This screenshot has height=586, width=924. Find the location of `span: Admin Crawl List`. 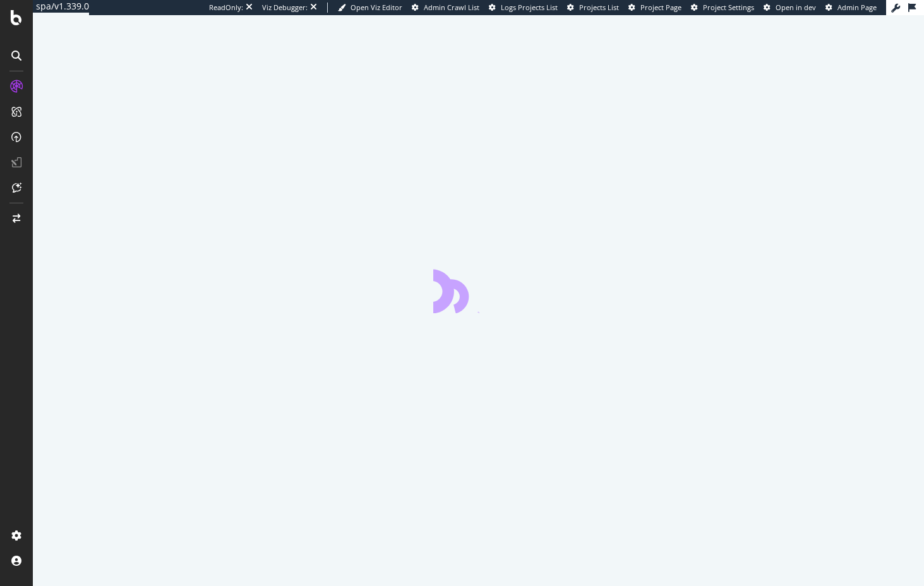

span: Admin Crawl List is located at coordinates (451, 7).